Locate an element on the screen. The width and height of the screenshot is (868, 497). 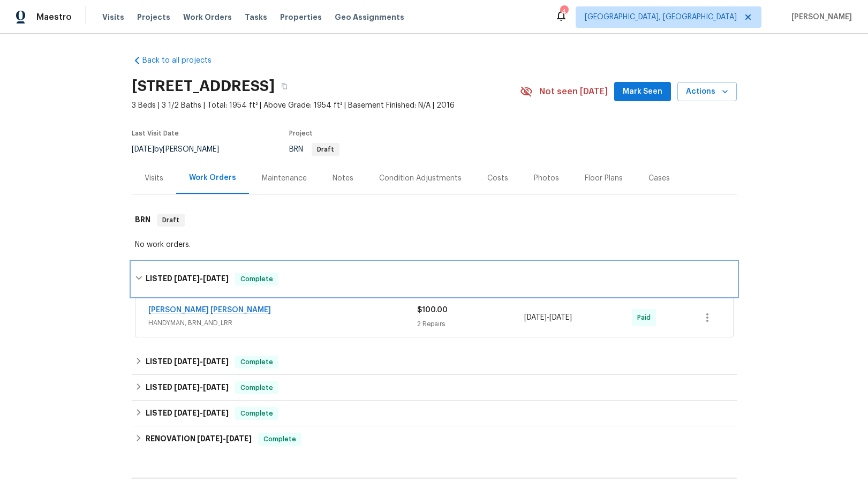
div: BRN Draft is located at coordinates (434, 220).